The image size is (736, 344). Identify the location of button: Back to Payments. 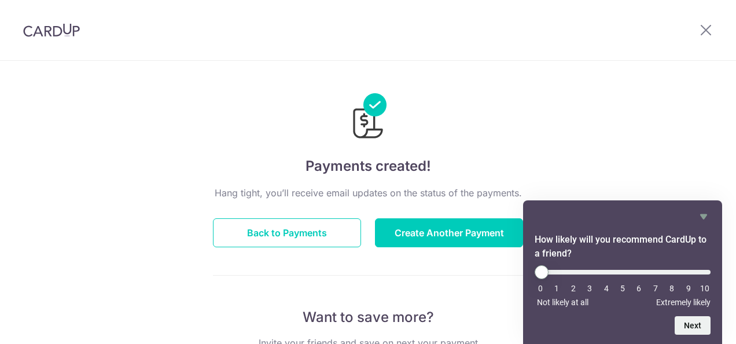
(287, 233).